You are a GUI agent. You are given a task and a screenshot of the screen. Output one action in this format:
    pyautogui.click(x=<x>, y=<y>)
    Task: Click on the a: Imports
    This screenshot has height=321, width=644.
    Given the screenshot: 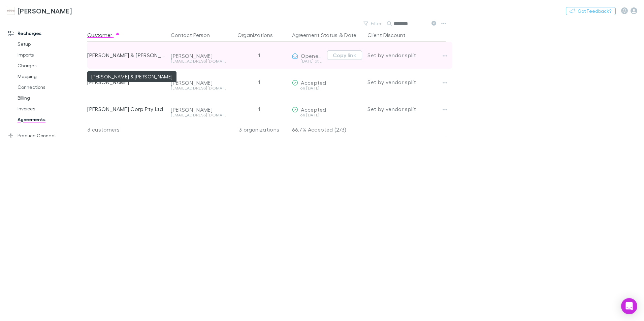 What is the action you would take?
    pyautogui.click(x=51, y=55)
    